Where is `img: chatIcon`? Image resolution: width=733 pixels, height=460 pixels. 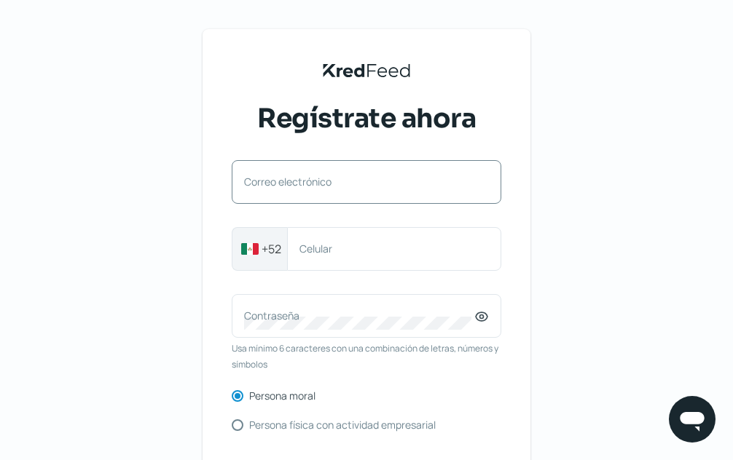
img: chatIcon is located at coordinates (692, 419).